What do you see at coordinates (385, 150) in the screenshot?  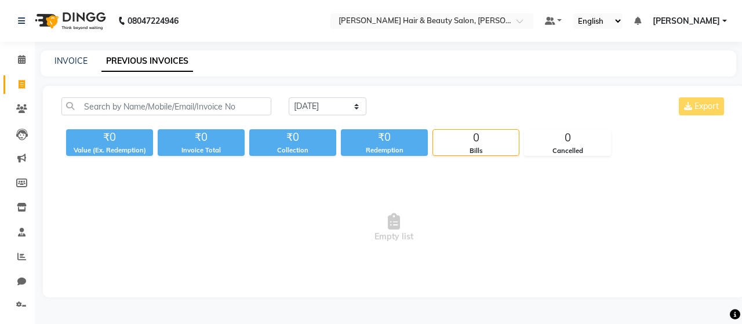 I see `div: Redemption` at bounding box center [385, 150].